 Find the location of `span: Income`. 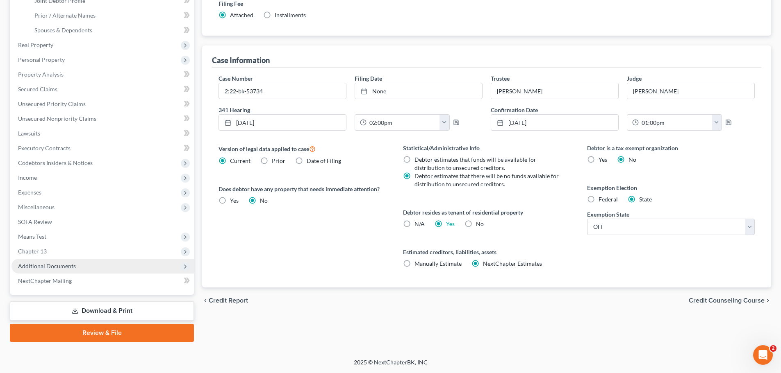

span: Income is located at coordinates (27, 177).